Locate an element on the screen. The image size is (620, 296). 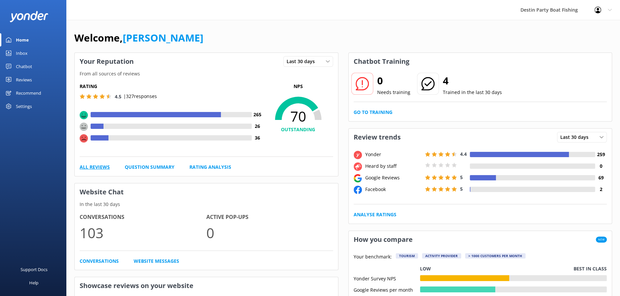
div: Help is located at coordinates (34, 282).